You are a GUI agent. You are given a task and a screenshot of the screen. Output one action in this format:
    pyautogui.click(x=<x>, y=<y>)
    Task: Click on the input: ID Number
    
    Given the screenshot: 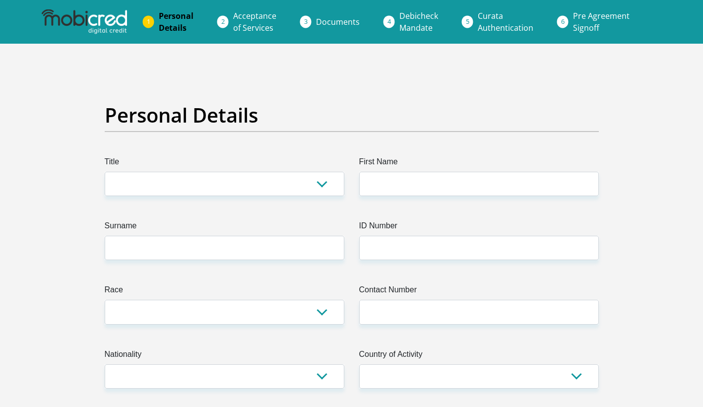 What is the action you would take?
    pyautogui.click(x=479, y=248)
    